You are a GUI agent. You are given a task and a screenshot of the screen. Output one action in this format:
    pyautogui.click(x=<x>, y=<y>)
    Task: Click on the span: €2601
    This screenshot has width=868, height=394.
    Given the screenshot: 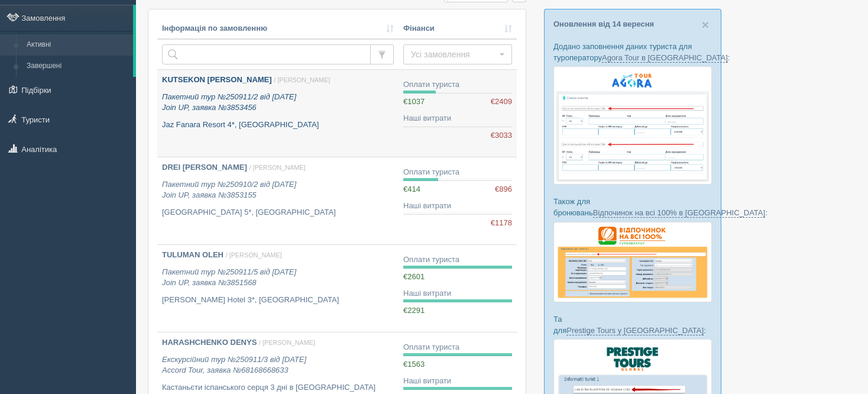 What is the action you would take?
    pyautogui.click(x=414, y=276)
    